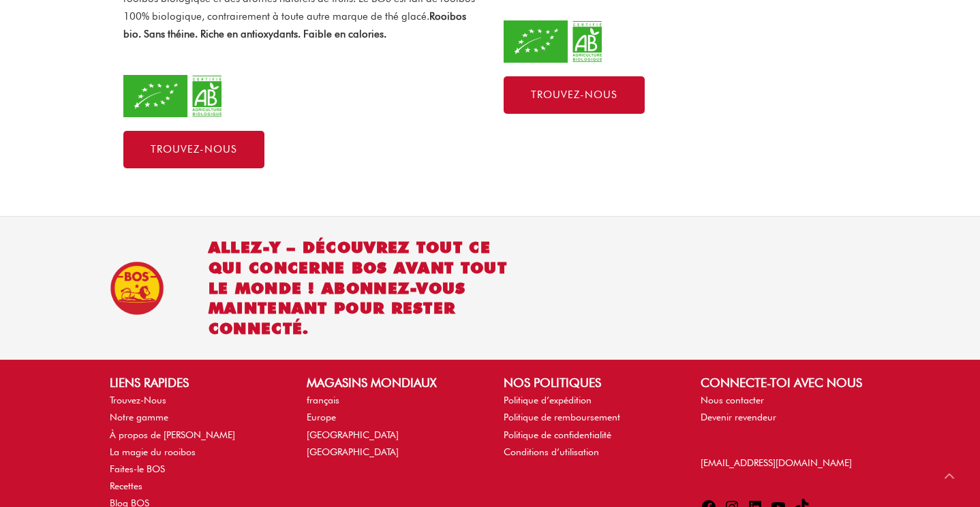 The width and height of the screenshot is (980, 507). Describe the element at coordinates (137, 469) in the screenshot. I see `a: Faites-le BOS` at that location.